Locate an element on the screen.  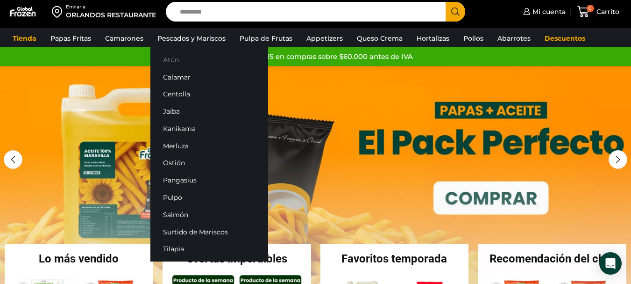
button: Search button is located at coordinates (456, 12).